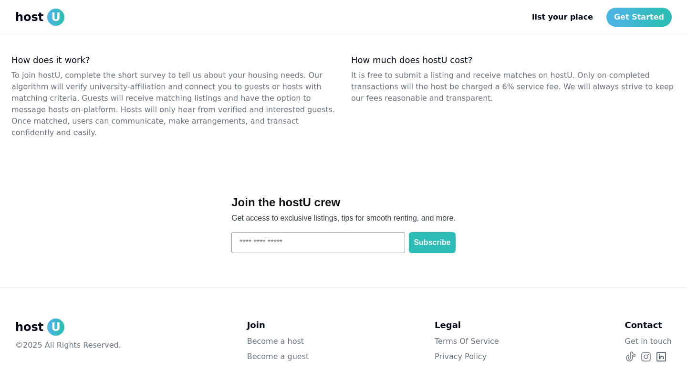 The width and height of the screenshot is (687, 372). What do you see at coordinates (278, 325) in the screenshot?
I see `p: Join` at bounding box center [278, 325].